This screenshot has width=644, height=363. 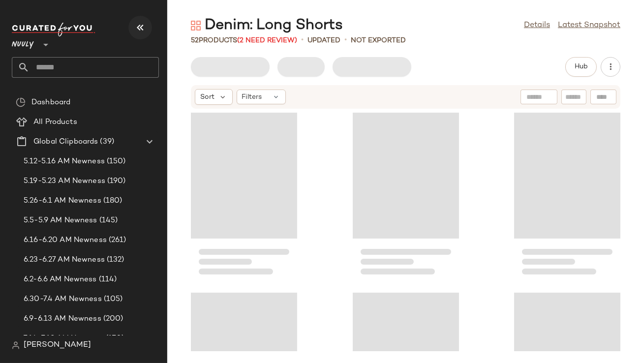 I want to click on span: 6.23-6.27 AM Newness, so click(x=64, y=260).